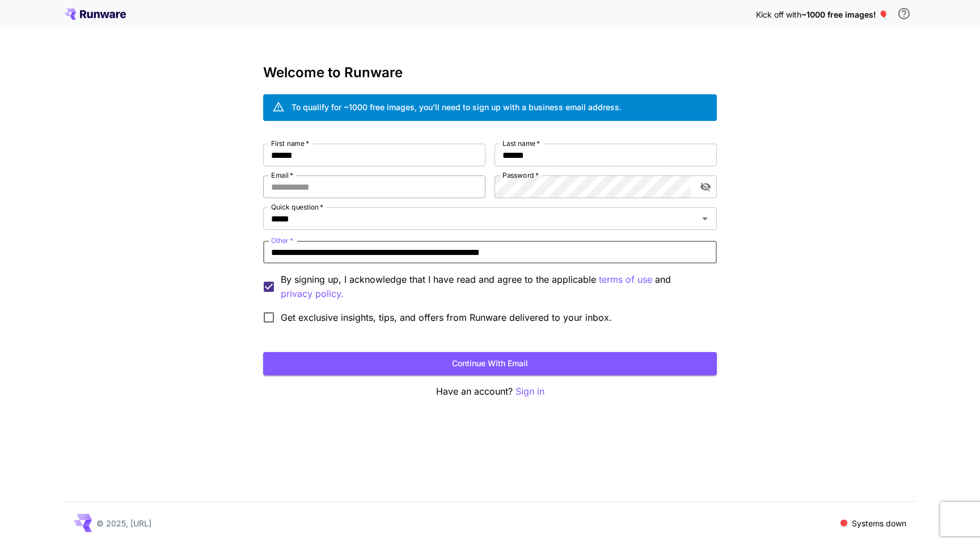 Image resolution: width=980 pixels, height=544 pixels. Describe the element at coordinates (779, 14) in the screenshot. I see `span: Kick off with` at that location.